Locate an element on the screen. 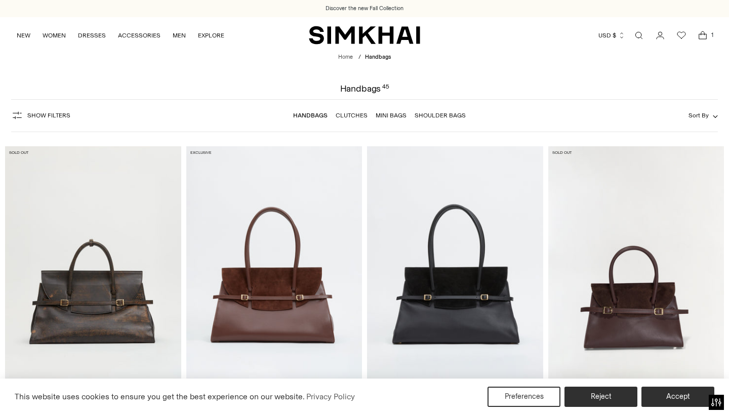  div: 45 is located at coordinates (386, 89).